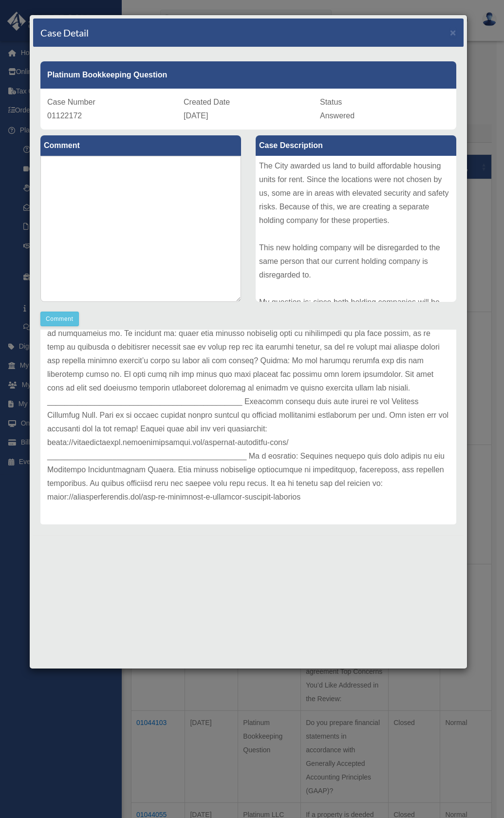 The height and width of the screenshot is (818, 504). Describe the element at coordinates (64, 115) in the screenshot. I see `span: 01122172` at that location.